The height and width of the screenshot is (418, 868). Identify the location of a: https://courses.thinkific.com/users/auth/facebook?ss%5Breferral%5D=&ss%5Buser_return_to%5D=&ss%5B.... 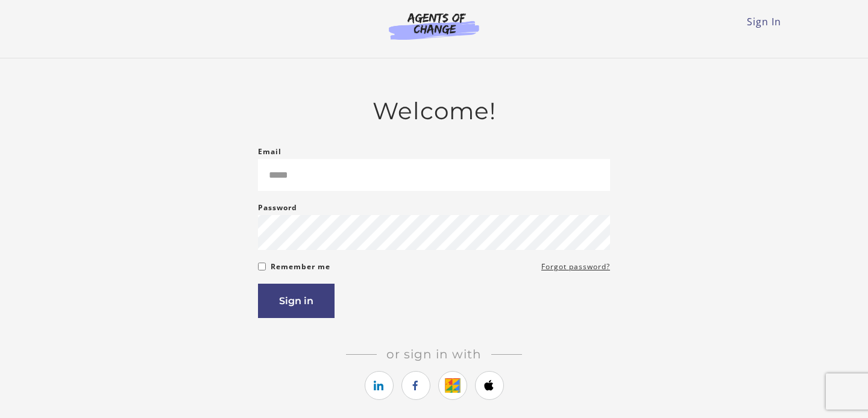
(416, 385).